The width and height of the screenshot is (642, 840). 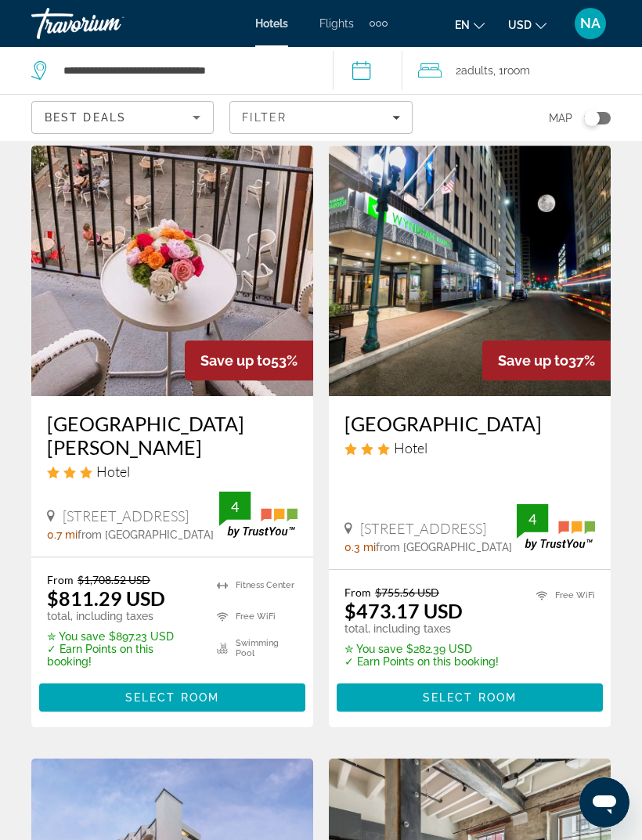 I want to click on a: Maison Dupuy Hotel, so click(x=172, y=271).